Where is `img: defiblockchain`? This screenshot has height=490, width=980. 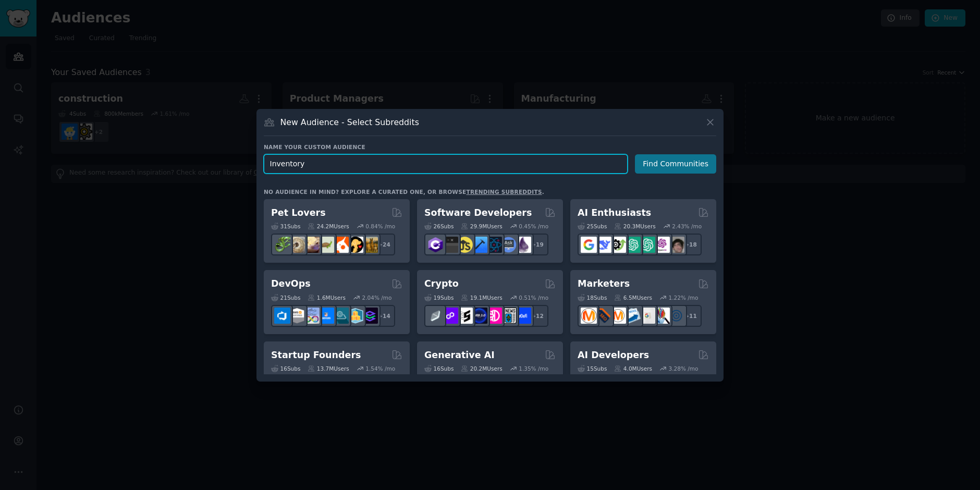
img: defiblockchain is located at coordinates (494, 316).